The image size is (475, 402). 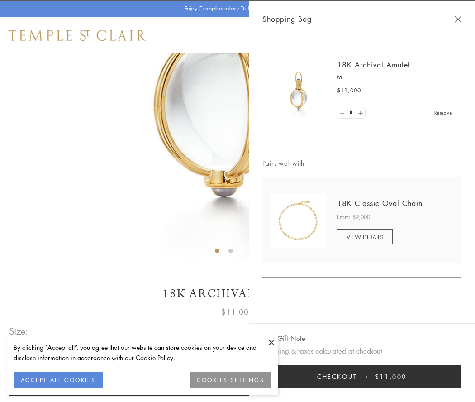 What do you see at coordinates (230, 380) in the screenshot?
I see `button: COOKIES SETTINGS` at bounding box center [230, 380].